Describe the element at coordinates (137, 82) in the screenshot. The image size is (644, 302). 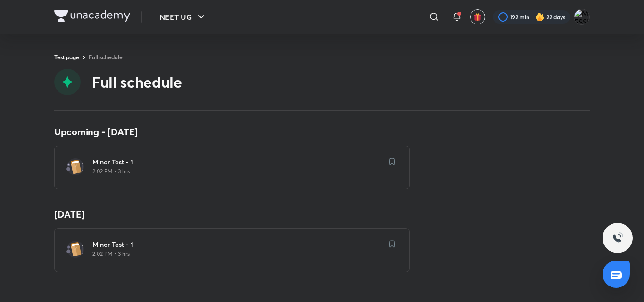
I see `h2: Full schedule` at that location.